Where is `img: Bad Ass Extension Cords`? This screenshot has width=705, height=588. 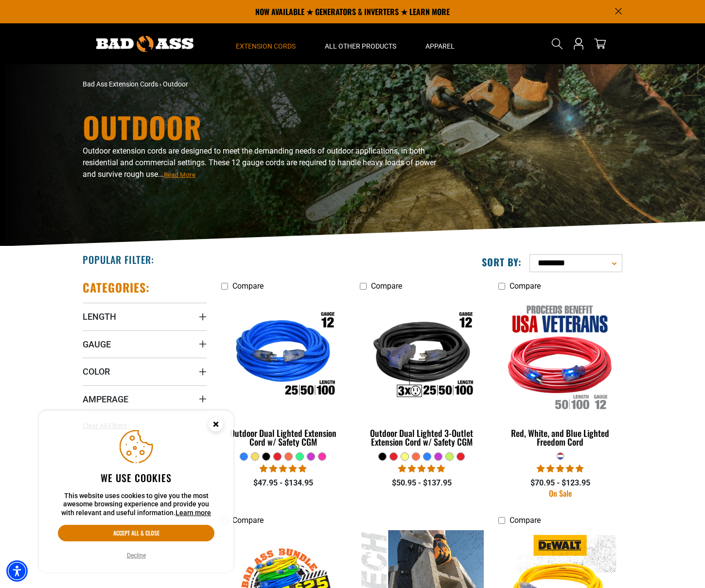 img: Bad Ass Extension Cords is located at coordinates (145, 44).